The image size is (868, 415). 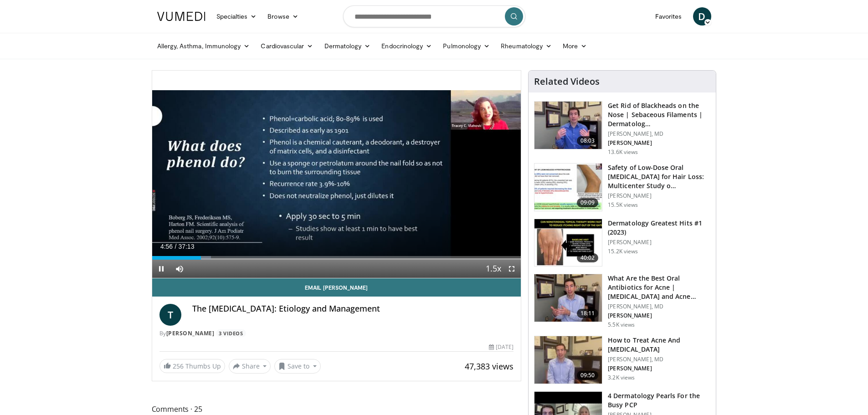 What do you see at coordinates (250, 366) in the screenshot?
I see `button: Share` at bounding box center [250, 366].